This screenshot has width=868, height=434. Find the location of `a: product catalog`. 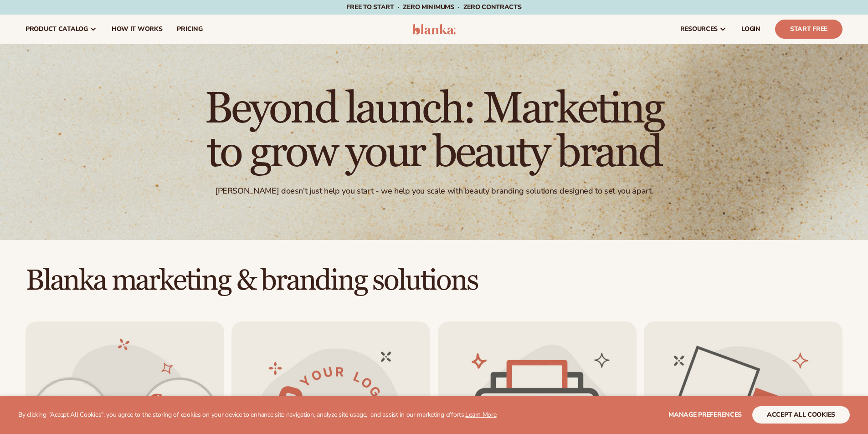

a: product catalog is located at coordinates (61, 29).